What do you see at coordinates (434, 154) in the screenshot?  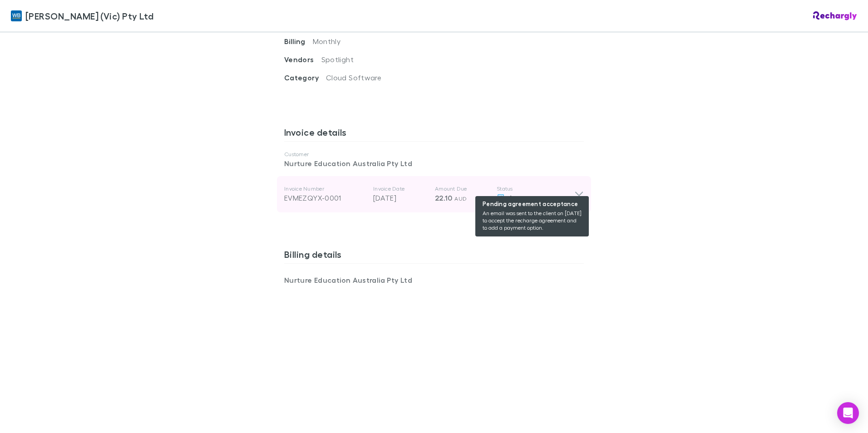 I see `p: Customer` at bounding box center [434, 154].